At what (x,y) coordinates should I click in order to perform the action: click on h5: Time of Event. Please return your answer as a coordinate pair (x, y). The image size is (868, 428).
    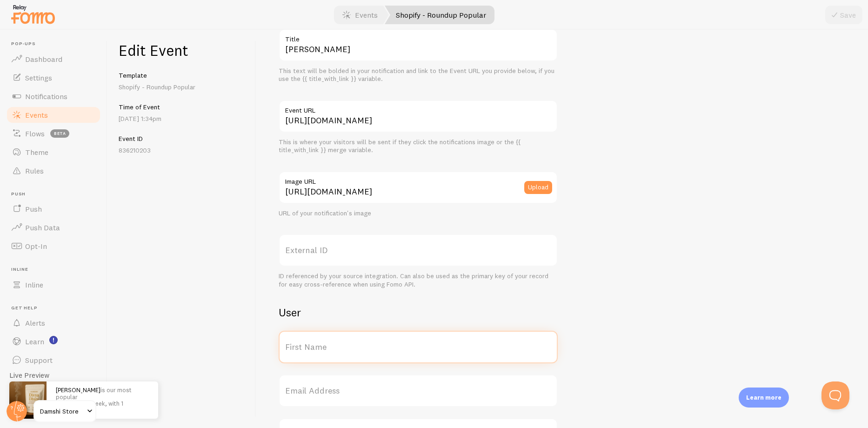
    Looking at the image, I should click on (182, 107).